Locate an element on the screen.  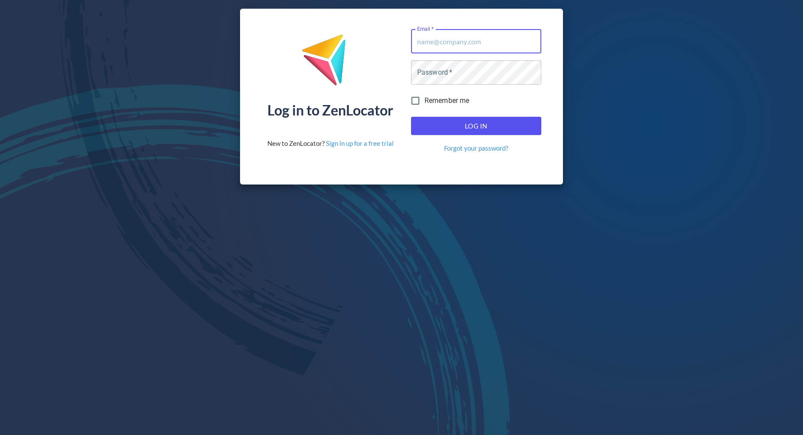
img: ZenLocator is located at coordinates (330, 63).